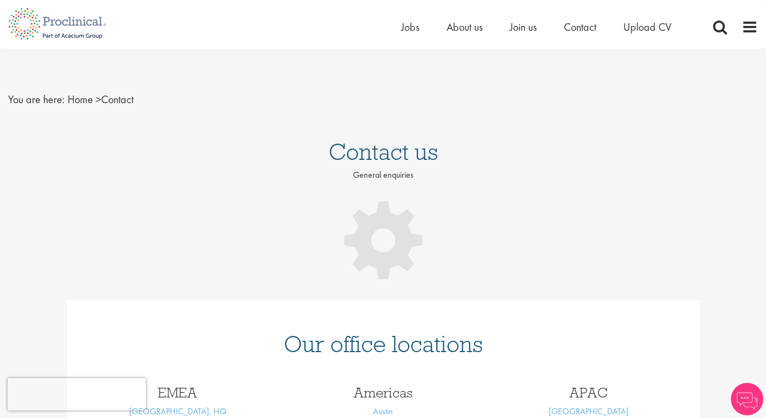 Image resolution: width=766 pixels, height=418 pixels. I want to click on a: Austin, so click(383, 411).